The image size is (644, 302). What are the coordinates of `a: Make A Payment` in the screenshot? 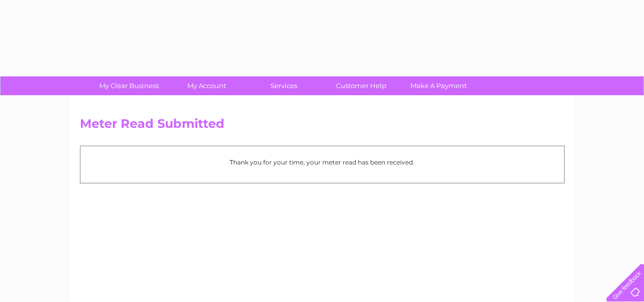 It's located at (439, 85).